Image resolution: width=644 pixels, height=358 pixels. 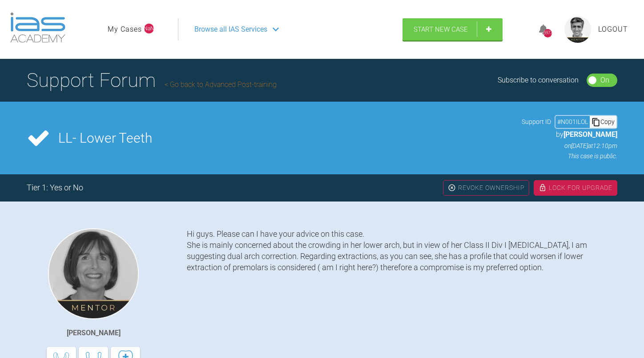 I want to click on span: Browse all IAS Services, so click(x=231, y=29).